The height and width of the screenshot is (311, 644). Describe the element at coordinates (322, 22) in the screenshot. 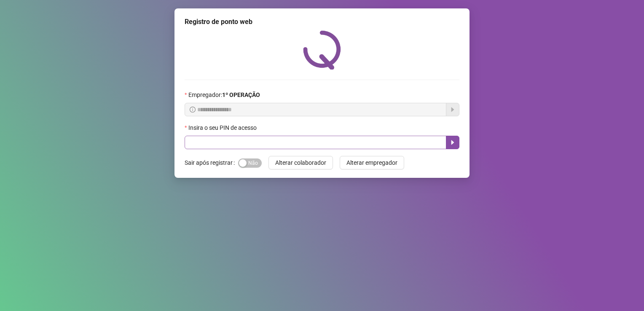

I see `div: Registro de ponto web` at that location.